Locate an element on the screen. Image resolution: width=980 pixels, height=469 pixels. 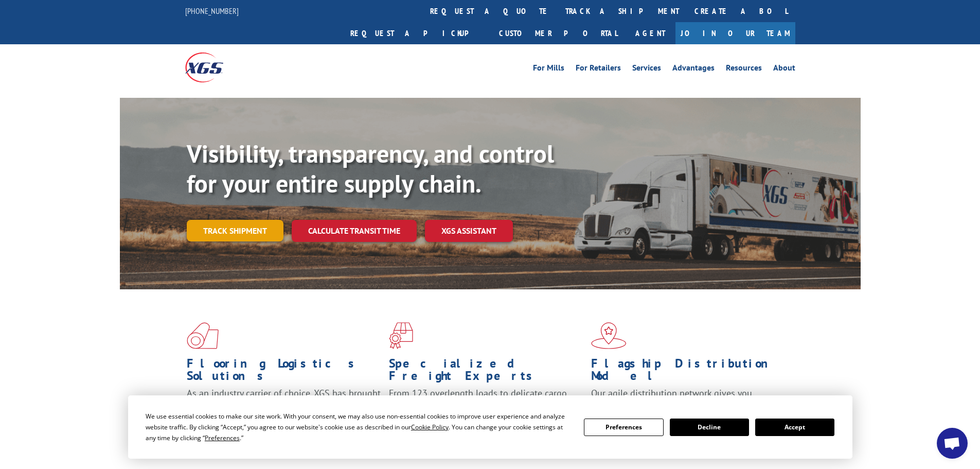
span: Our agile distribution network gives you nationwide inventory management on demand. is located at coordinates (686, 399).